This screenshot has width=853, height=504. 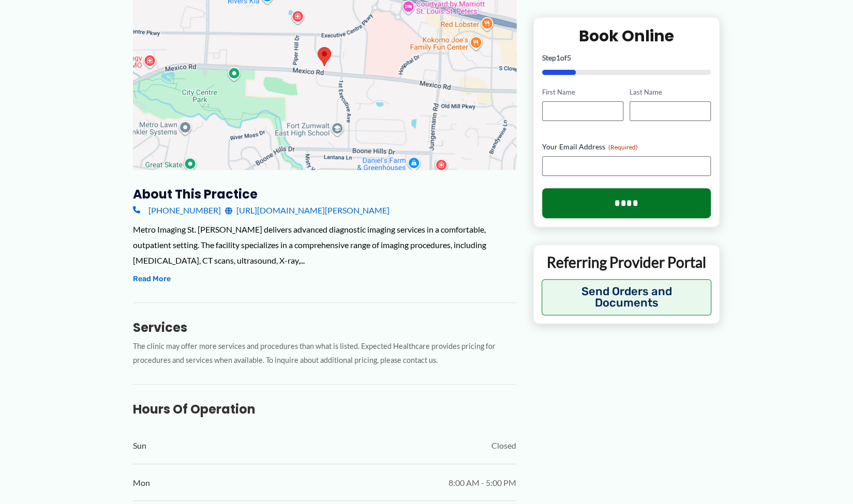 I want to click on button: Read More, so click(x=152, y=279).